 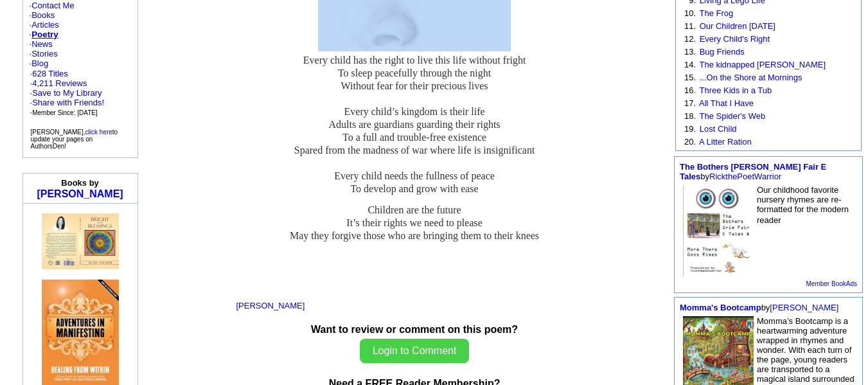 I want to click on a: 628 Titles, so click(x=50, y=73).